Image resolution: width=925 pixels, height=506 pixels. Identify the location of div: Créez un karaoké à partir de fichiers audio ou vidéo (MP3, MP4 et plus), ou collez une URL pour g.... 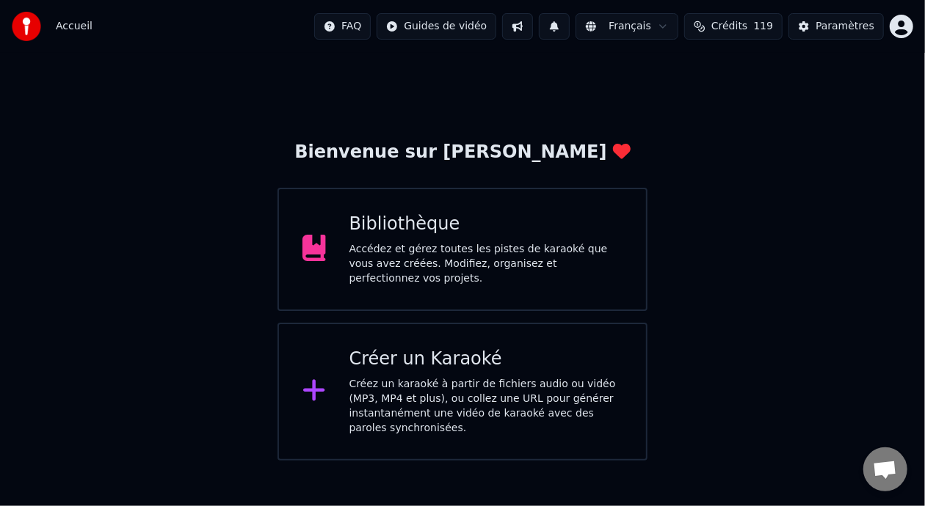
(486, 407).